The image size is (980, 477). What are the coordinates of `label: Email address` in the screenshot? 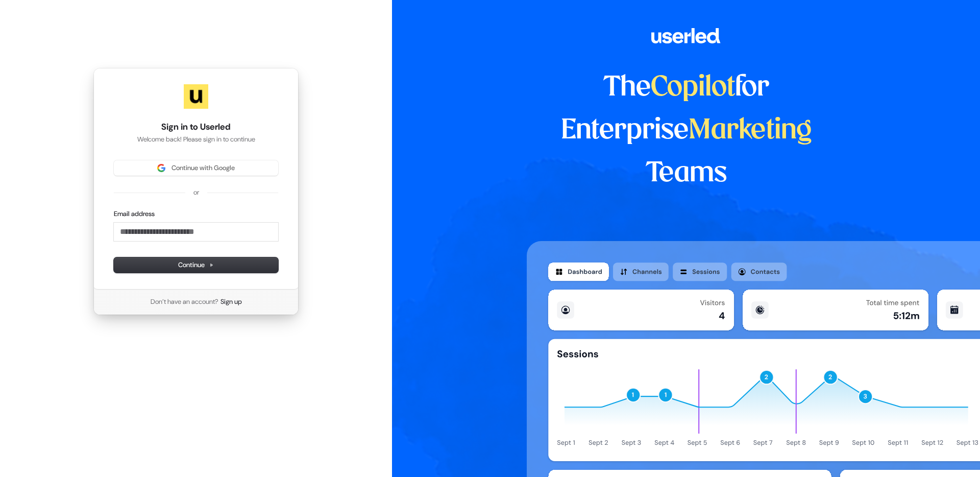 It's located at (134, 214).